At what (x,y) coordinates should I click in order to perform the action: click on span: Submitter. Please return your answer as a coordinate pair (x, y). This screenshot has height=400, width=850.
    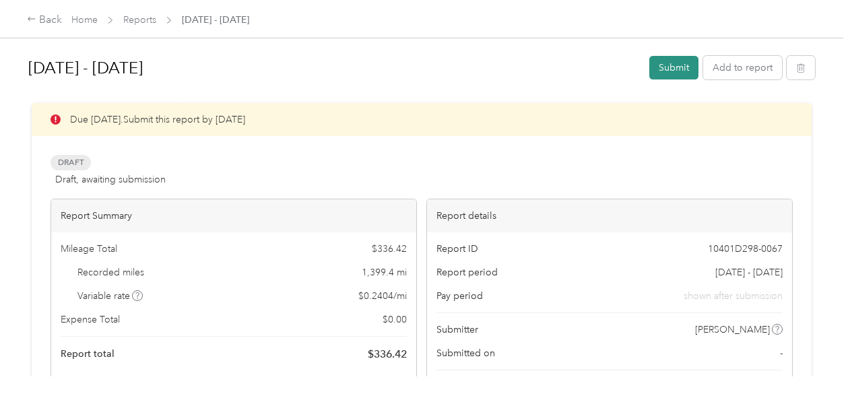
    Looking at the image, I should click on (458, 330).